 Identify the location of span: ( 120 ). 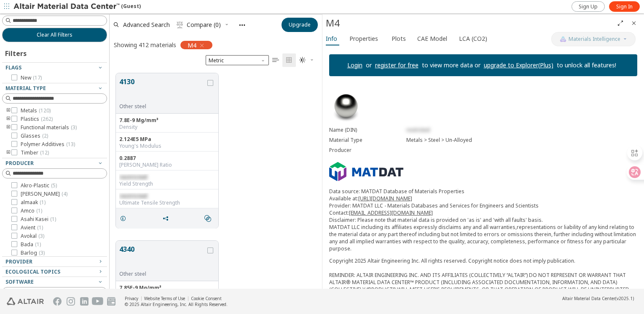
(45, 110).